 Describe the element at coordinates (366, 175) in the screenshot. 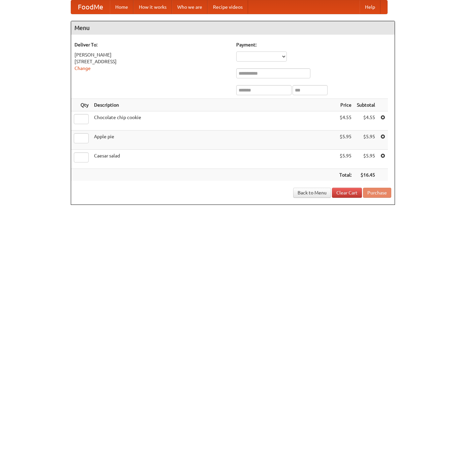

I see `th: $16.45` at that location.